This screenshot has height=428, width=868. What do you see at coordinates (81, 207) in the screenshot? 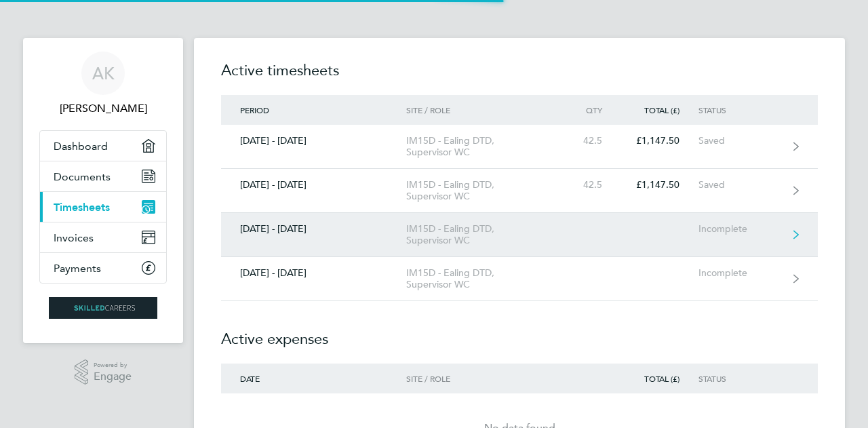
I see `span: Timesheets` at bounding box center [81, 207].